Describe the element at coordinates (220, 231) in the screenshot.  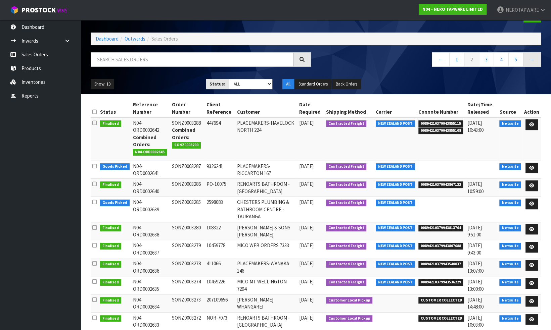
I see `td: 108322` at that location.